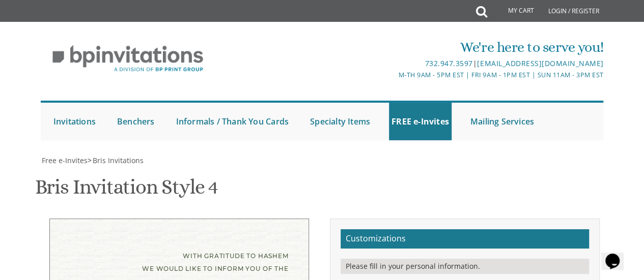 The image size is (644, 280). Describe the element at coordinates (416, 47) in the screenshot. I see `div: We're here to serve you!` at that location.